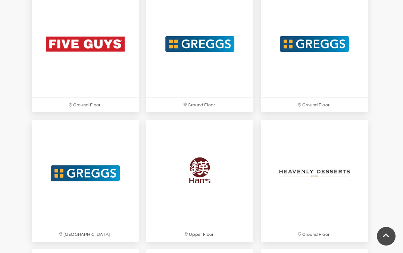  I want to click on p: Upper Floor, so click(200, 234).